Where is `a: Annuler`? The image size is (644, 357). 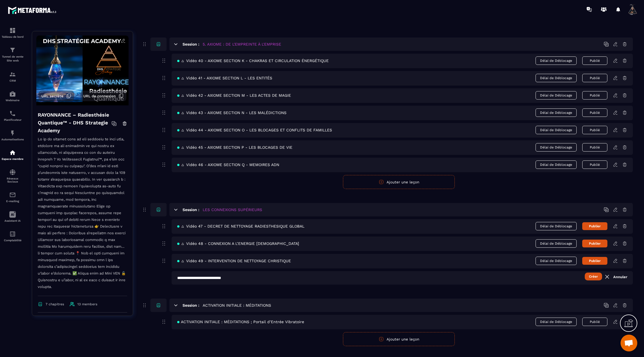 a: Annuler is located at coordinates (616, 277).